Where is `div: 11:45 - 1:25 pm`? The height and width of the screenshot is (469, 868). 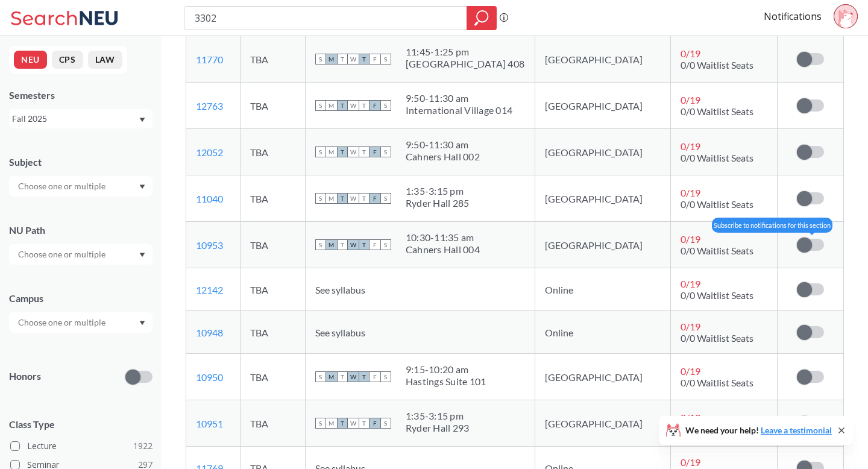 div: 11:45 - 1:25 pm is located at coordinates (465, 52).